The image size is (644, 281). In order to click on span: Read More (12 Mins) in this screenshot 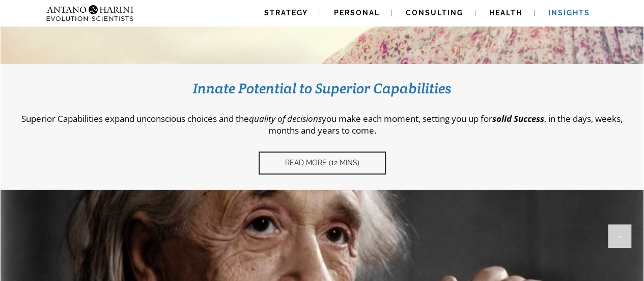, I will do `click(322, 163)`.